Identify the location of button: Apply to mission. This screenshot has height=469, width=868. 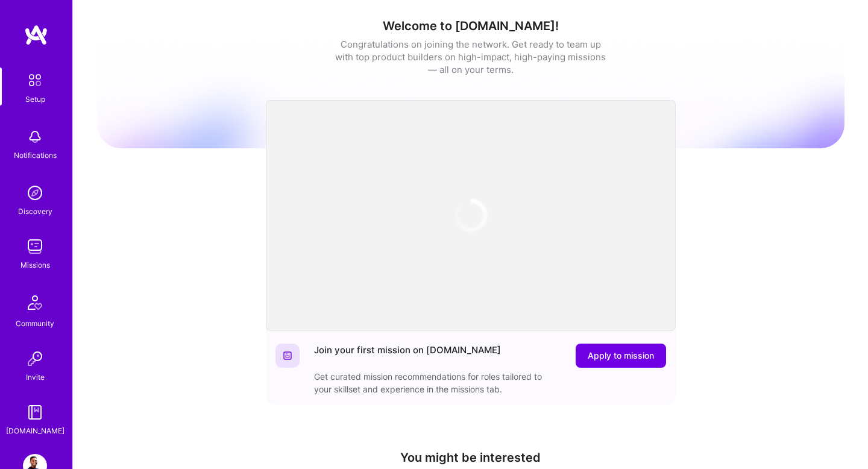
(621, 355).